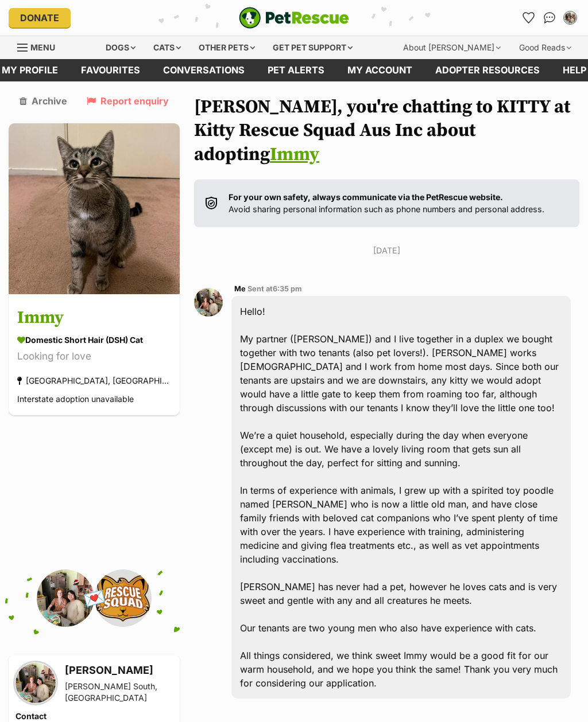 The width and height of the screenshot is (588, 722). Describe the element at coordinates (549, 18) in the screenshot. I see `a: Conversations` at that location.